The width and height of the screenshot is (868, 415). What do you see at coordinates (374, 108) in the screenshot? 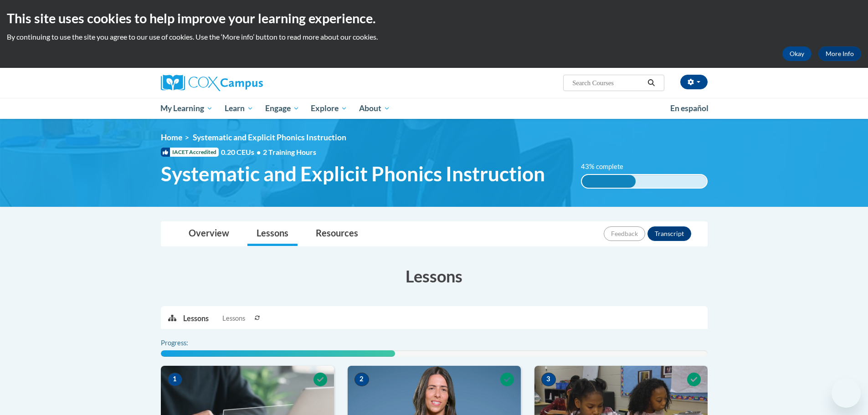
I see `span: About` at bounding box center [374, 108].